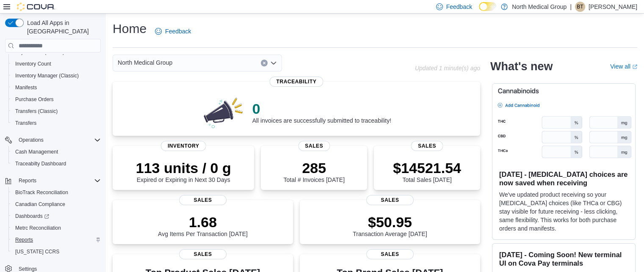 This screenshot has width=644, height=272. I want to click on a: Manifests, so click(26, 88).